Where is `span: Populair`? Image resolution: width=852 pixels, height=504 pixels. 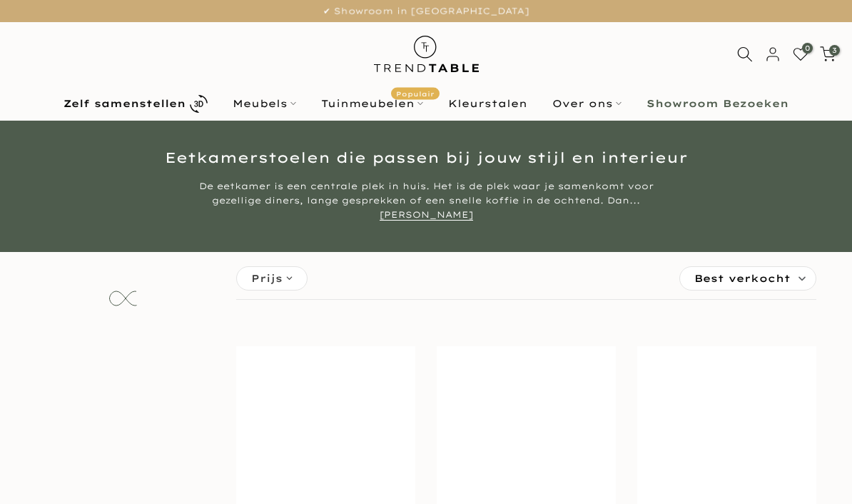
span: Populair is located at coordinates (415, 94).